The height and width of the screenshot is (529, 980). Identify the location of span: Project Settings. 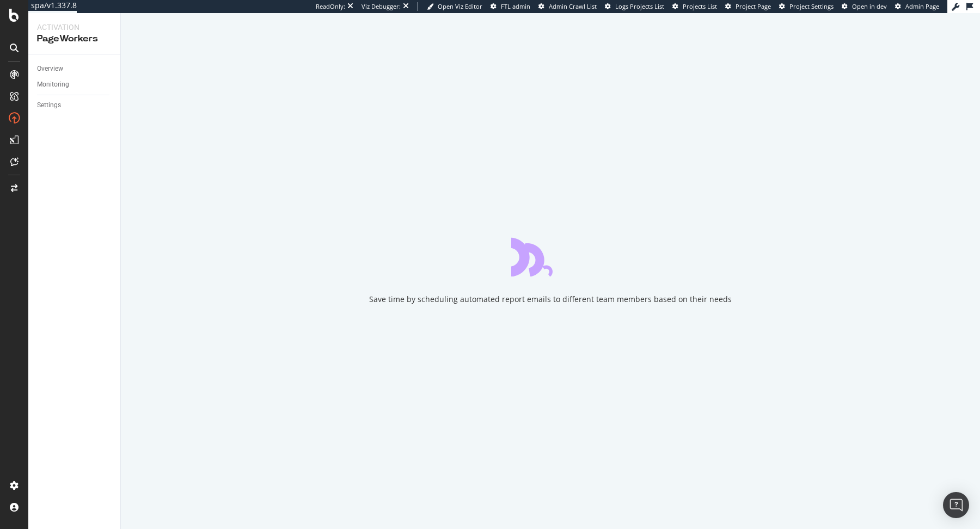
(812, 6).